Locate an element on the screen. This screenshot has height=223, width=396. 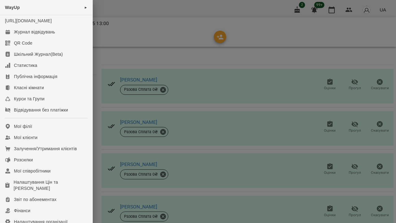
div: Журнал відвідувань is located at coordinates (34, 32).